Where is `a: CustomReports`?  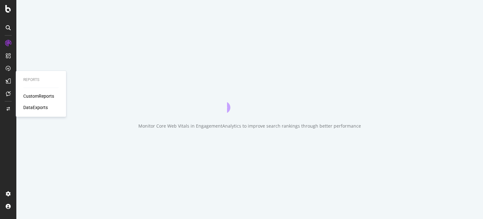
a: CustomReports is located at coordinates (39, 96).